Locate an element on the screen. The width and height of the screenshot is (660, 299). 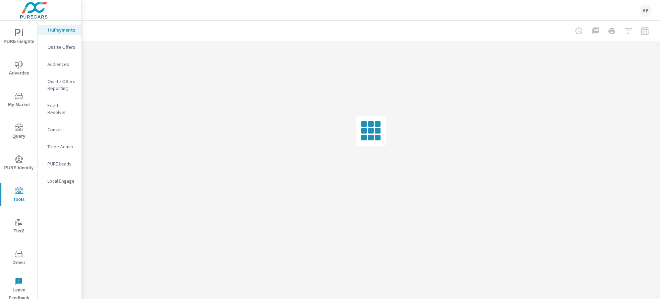
p: Feed Resolver is located at coordinates (62, 109).